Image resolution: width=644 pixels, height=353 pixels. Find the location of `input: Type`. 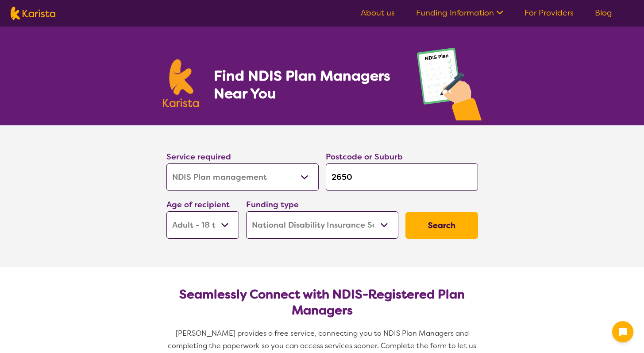

input: Type is located at coordinates (402, 177).